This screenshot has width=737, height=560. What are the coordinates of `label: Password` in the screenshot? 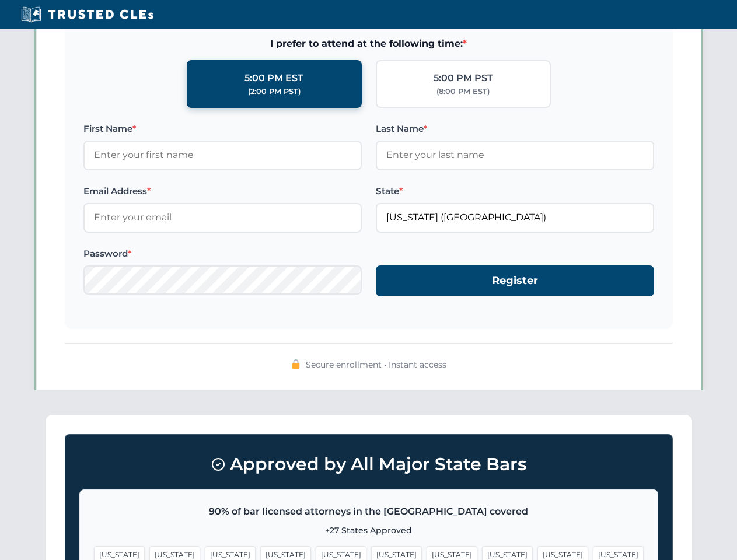 It's located at (222, 254).